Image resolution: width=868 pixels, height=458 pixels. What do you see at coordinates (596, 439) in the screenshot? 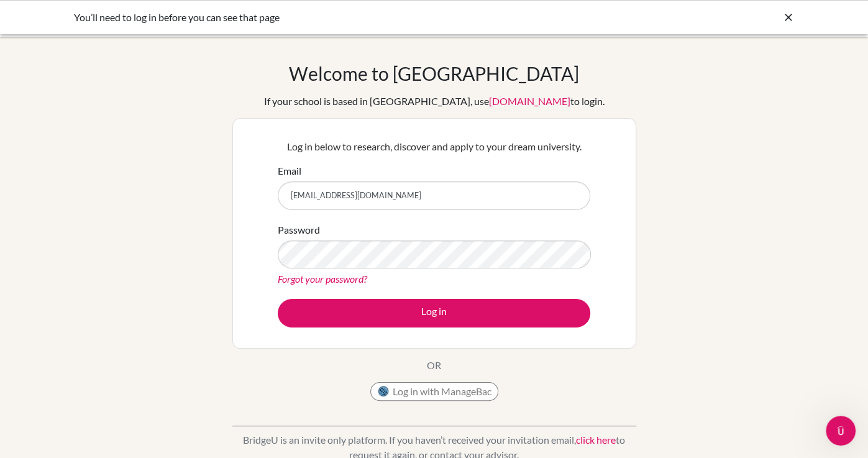
I see `a: click here` at bounding box center [596, 439].